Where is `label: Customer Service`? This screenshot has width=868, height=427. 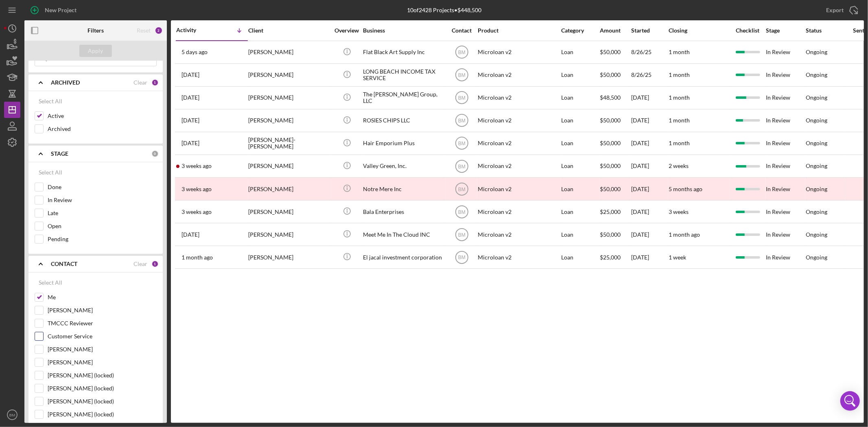
label: Customer Service is located at coordinates (102, 337).